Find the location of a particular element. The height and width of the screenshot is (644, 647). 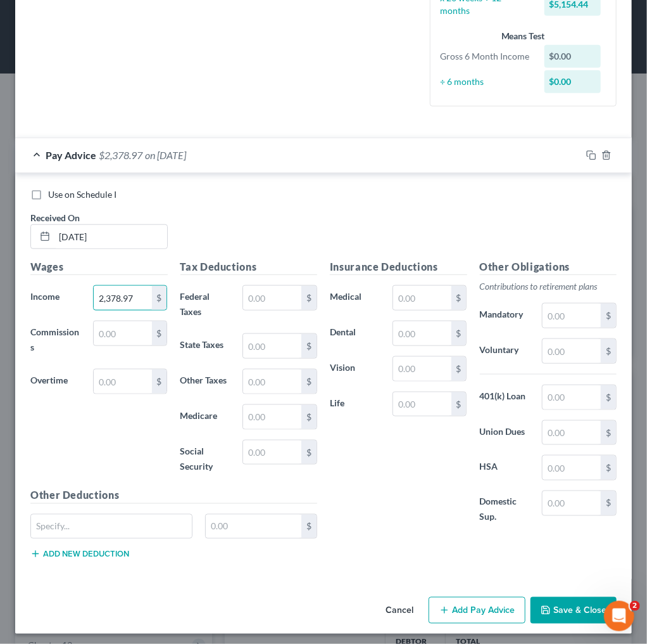

span: 2 is located at coordinates (636, 606).